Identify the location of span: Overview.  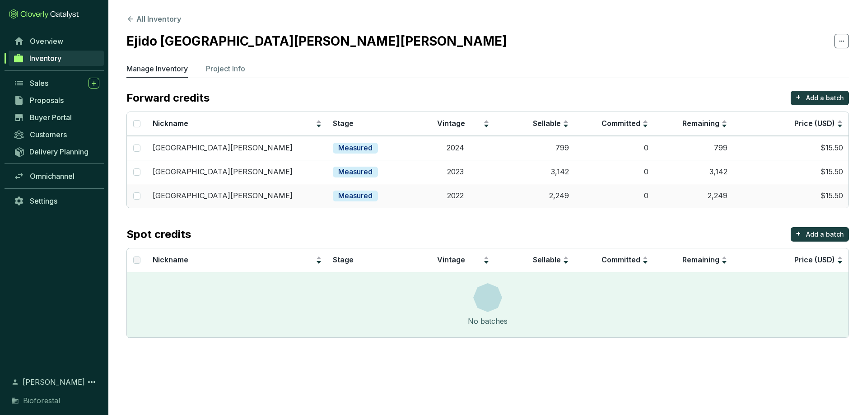
(47, 41).